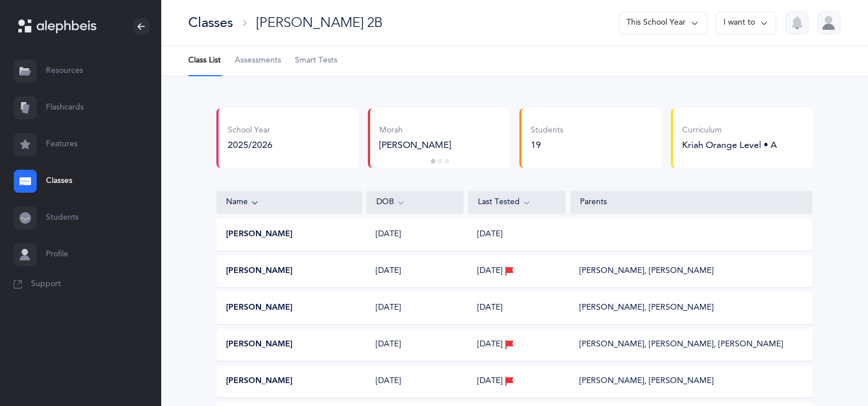 The width and height of the screenshot is (868, 406). What do you see at coordinates (663, 23) in the screenshot?
I see `button: This School Year` at bounding box center [663, 23].